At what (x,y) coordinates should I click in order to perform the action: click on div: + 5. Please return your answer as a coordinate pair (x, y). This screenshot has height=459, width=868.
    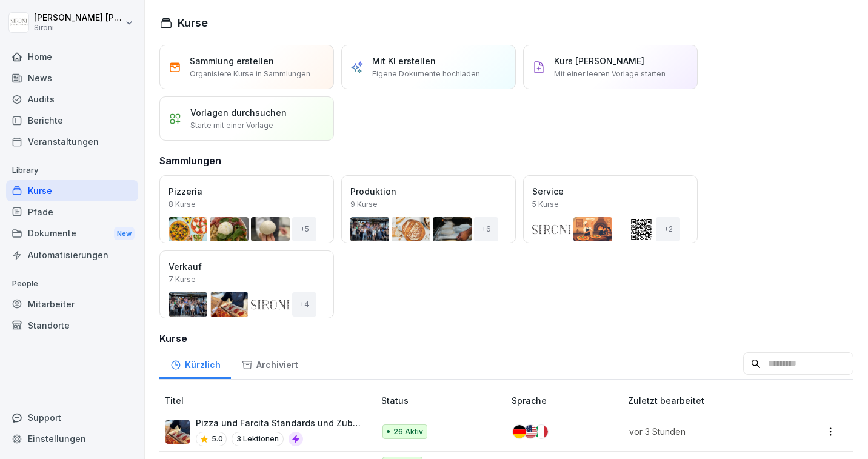
    Looking at the image, I should click on (304, 229).